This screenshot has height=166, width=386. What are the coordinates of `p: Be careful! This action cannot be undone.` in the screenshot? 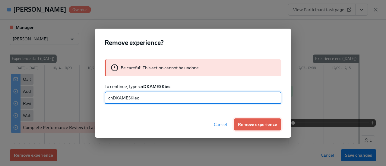 It's located at (160, 68).